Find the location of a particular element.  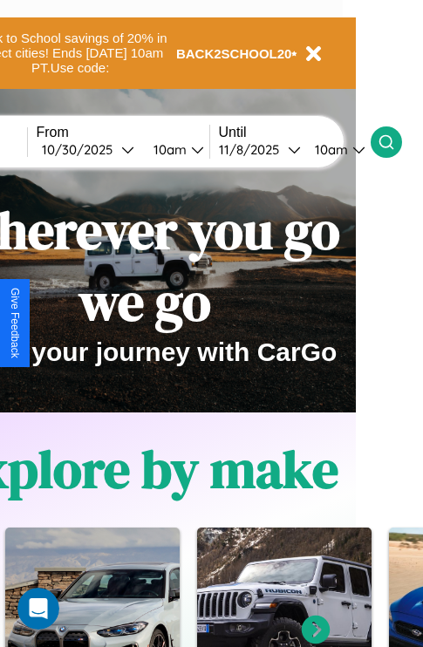

div: Give Feedback is located at coordinates (15, 323).